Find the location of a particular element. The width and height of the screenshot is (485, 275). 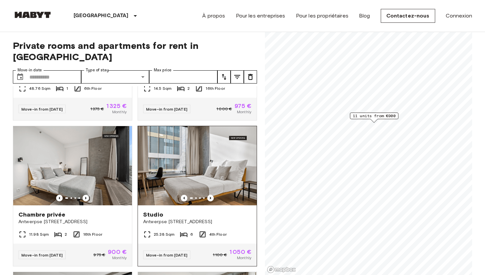

a: Blog is located at coordinates (365, 16).